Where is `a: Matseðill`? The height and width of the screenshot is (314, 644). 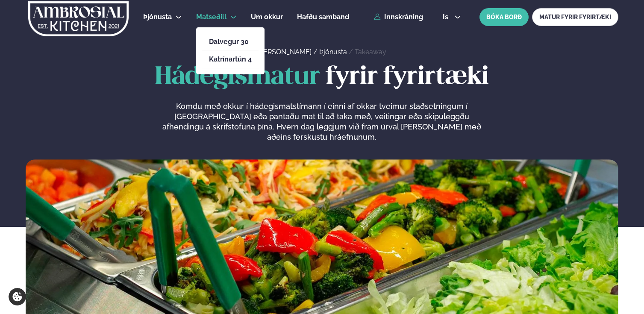
a: Matseðill is located at coordinates (211, 17).